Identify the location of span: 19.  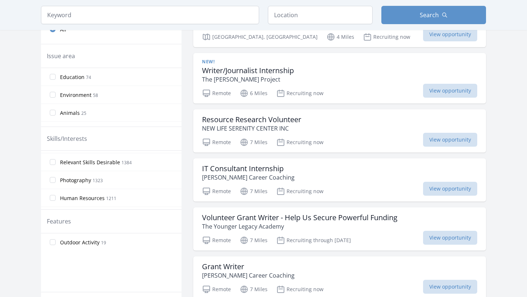
(103, 242).